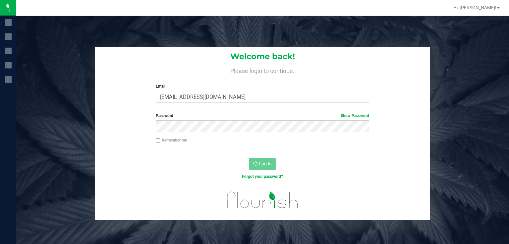 This screenshot has width=509, height=244. Describe the element at coordinates (355, 116) in the screenshot. I see `a: Show Password` at that location.